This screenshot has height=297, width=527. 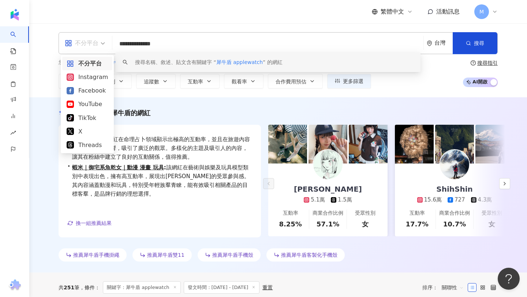 What do you see at coordinates (200, 81) in the screenshot?
I see `button: 互動率` at bounding box center [200, 81].